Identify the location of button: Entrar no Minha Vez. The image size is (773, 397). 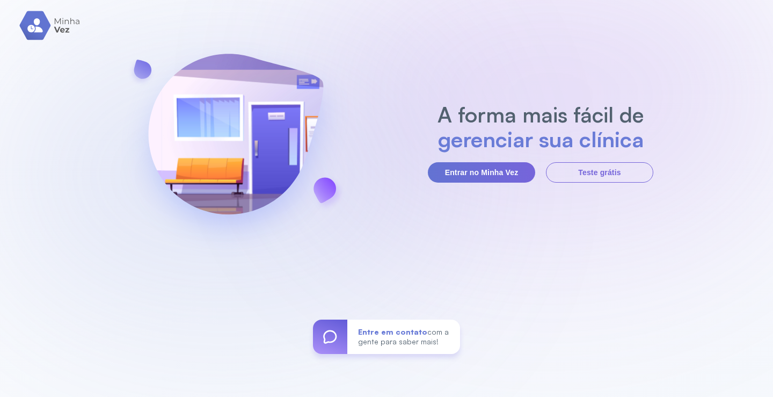
(481, 172).